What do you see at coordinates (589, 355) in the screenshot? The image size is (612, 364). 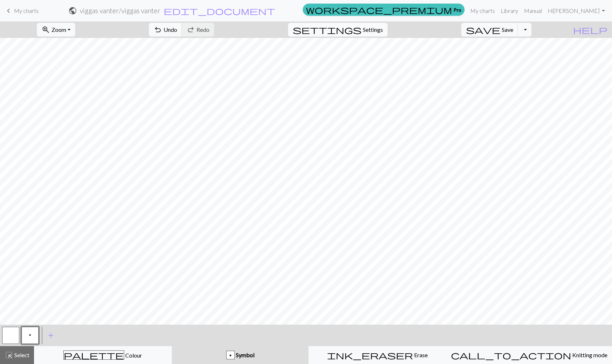 I see `span: Knitting mode` at bounding box center [589, 355].